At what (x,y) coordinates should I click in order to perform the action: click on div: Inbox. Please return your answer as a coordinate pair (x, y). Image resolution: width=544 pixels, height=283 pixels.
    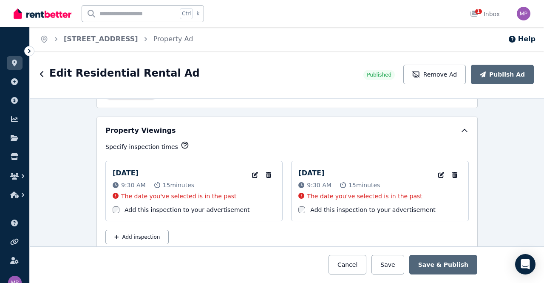
    Looking at the image, I should click on (485, 14).